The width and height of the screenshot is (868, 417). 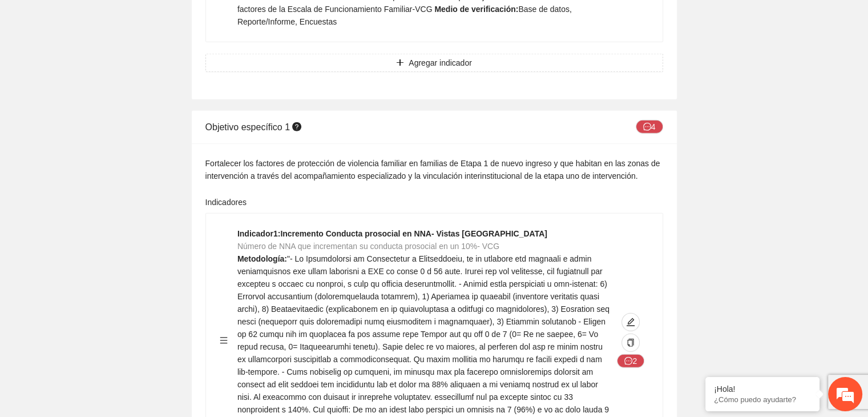 I want to click on div: ¡Hola!, so click(x=762, y=389).